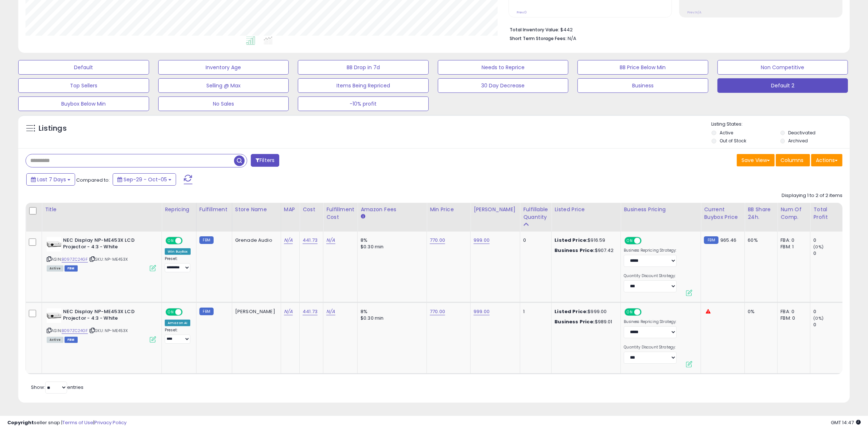  What do you see at coordinates (642, 85) in the screenshot?
I see `button: Business` at bounding box center [642, 85].